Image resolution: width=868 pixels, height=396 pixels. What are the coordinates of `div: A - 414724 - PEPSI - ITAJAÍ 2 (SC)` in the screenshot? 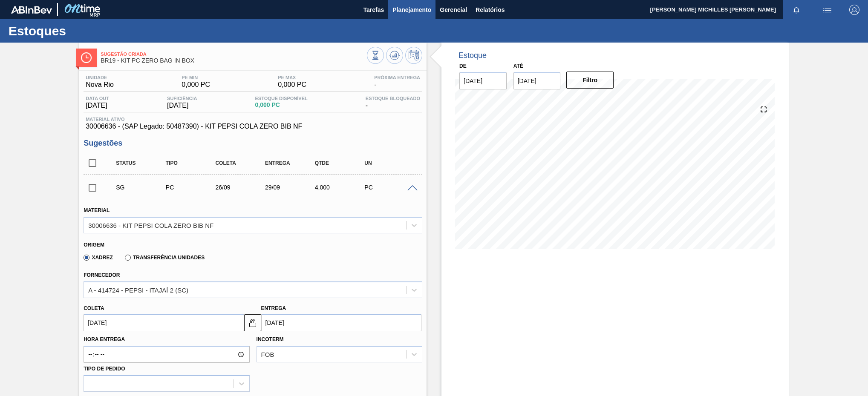 It's located at (138, 290).